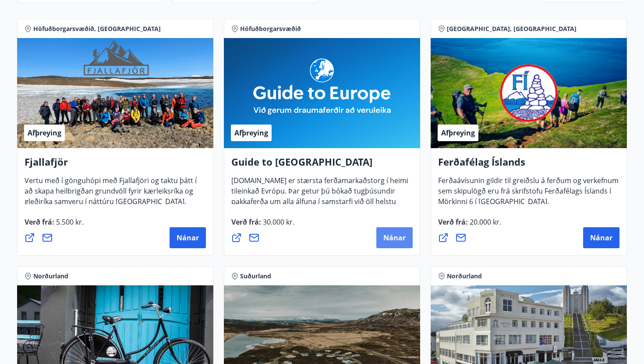 The image size is (644, 364). Describe the element at coordinates (255, 277) in the screenshot. I see `span: Suðurland` at that location.